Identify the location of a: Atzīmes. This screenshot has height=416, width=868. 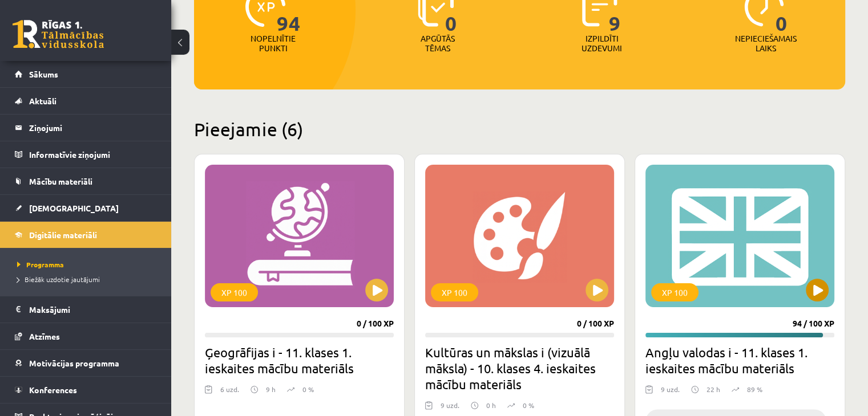
(86, 337).